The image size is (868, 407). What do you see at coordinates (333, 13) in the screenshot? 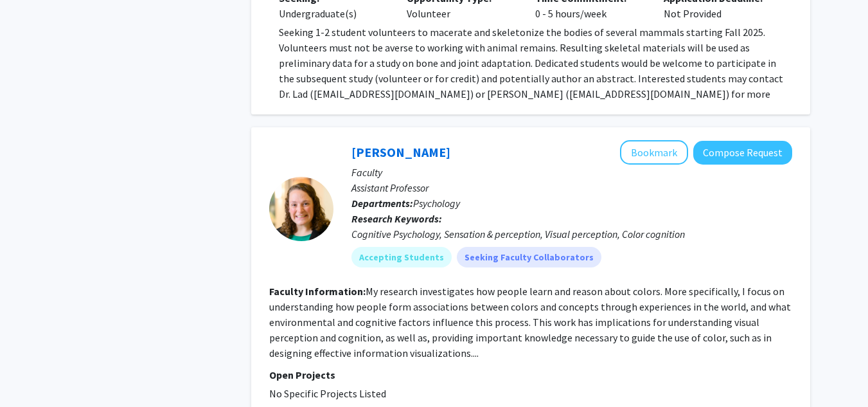
I see `div: Undergraduate(s)` at bounding box center [333, 13].